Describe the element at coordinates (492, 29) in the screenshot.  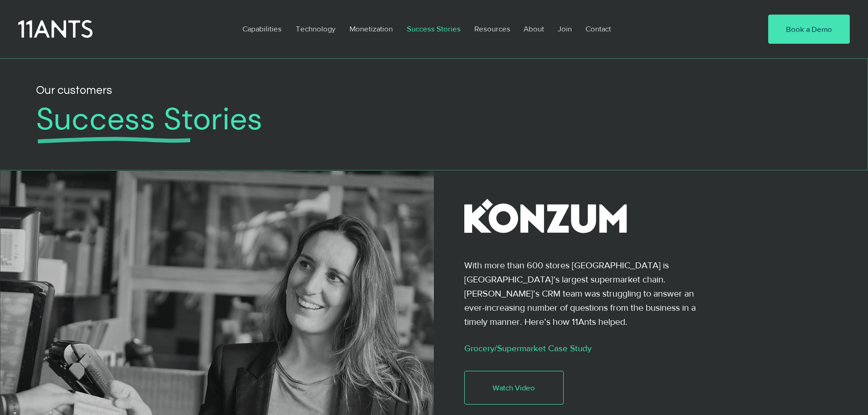
I see `a: Resources` at that location.